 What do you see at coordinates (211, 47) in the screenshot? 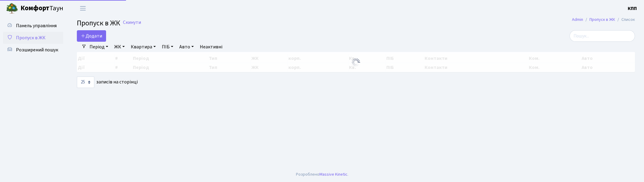
I see `a: Неактивні` at bounding box center [211, 47].